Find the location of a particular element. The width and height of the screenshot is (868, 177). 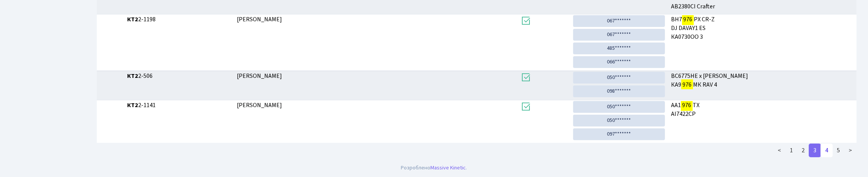

a: Massive Kinetic is located at coordinates (448, 167).